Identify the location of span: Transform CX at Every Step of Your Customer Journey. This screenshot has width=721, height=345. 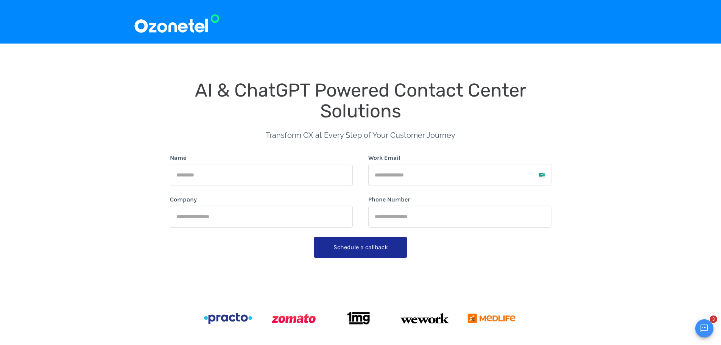
(361, 135).